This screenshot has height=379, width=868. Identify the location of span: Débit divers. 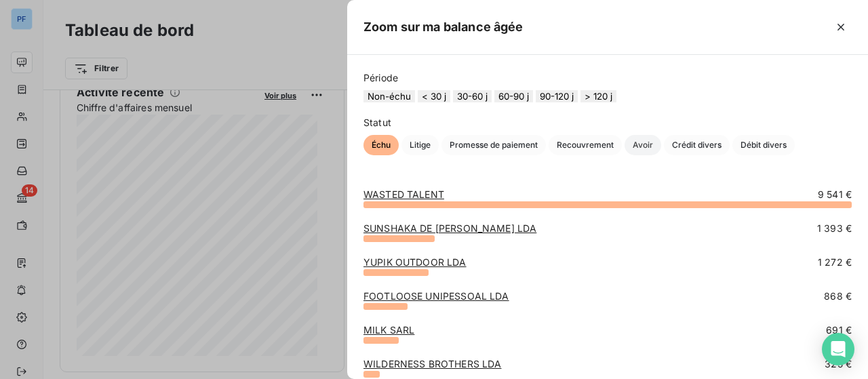
(764, 146).